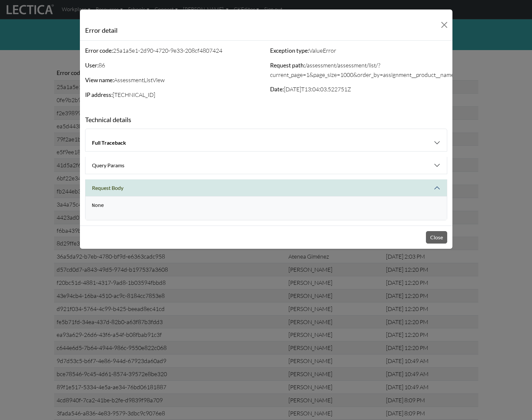  I want to click on strong: Full Traceback, so click(109, 143).